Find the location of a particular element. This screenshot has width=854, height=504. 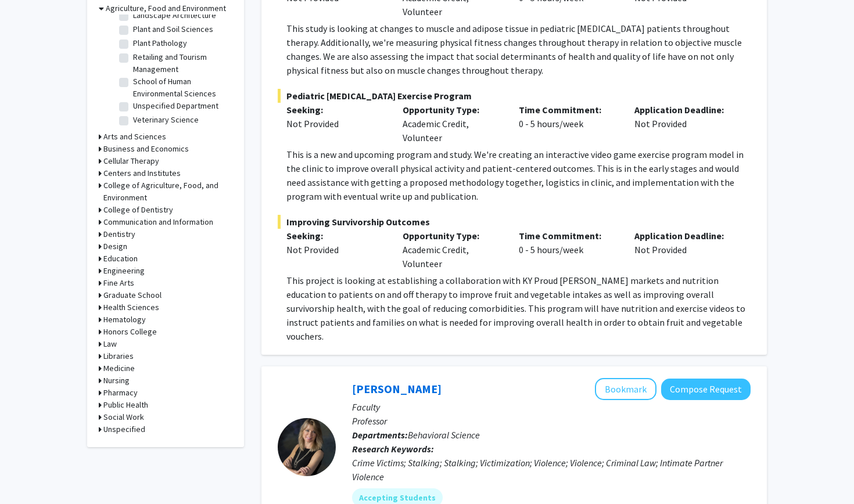

p: Faculty is located at coordinates (551, 407).